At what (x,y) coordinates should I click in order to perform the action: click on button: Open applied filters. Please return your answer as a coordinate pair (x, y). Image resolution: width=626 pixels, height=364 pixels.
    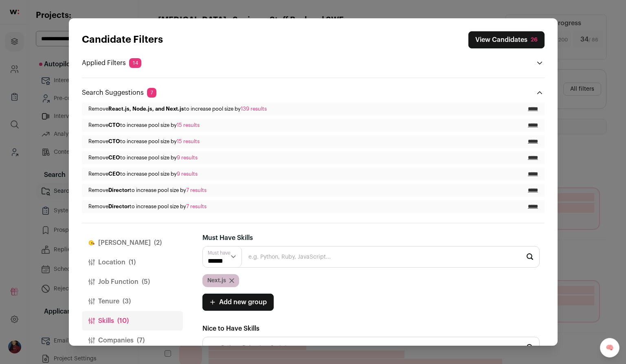
    Looking at the image, I should click on (540, 63).